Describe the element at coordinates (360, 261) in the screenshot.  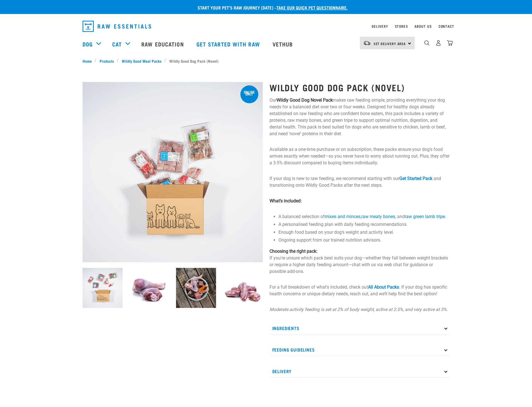
I see `p: If you're unsure which pack best suits your dog—whether they fall between weight brackets or requ...` at that location.